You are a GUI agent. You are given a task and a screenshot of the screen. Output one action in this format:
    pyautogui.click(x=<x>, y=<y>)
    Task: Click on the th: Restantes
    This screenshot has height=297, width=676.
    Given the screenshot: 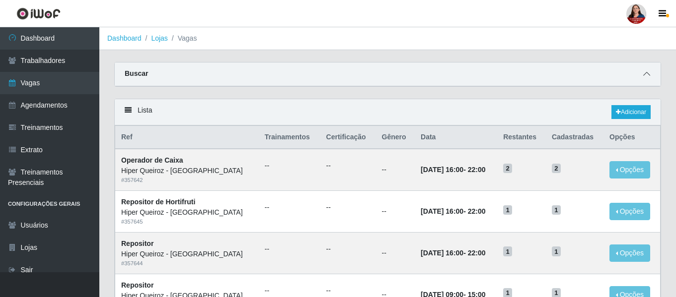 What is the action you would take?
    pyautogui.click(x=521, y=138)
    